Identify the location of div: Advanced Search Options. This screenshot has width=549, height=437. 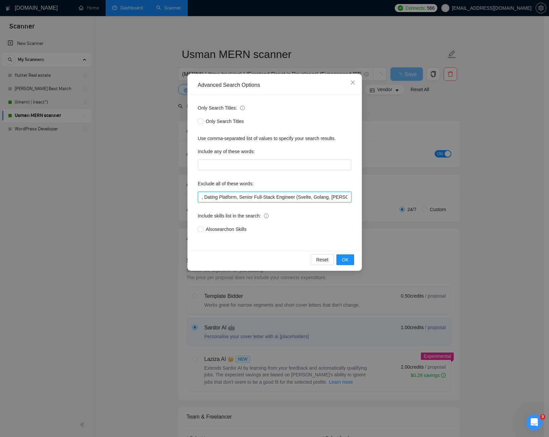
(275, 85).